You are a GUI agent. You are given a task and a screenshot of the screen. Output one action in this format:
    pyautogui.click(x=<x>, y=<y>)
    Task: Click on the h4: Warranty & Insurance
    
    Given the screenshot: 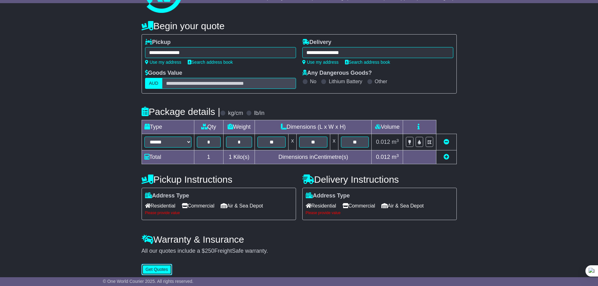 What is the action you would take?
    pyautogui.click(x=299, y=239)
    